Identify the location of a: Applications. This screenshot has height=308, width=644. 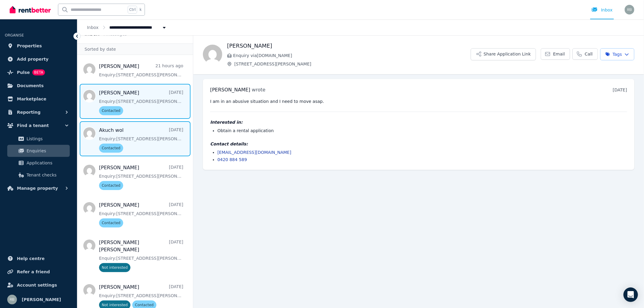
(39, 163).